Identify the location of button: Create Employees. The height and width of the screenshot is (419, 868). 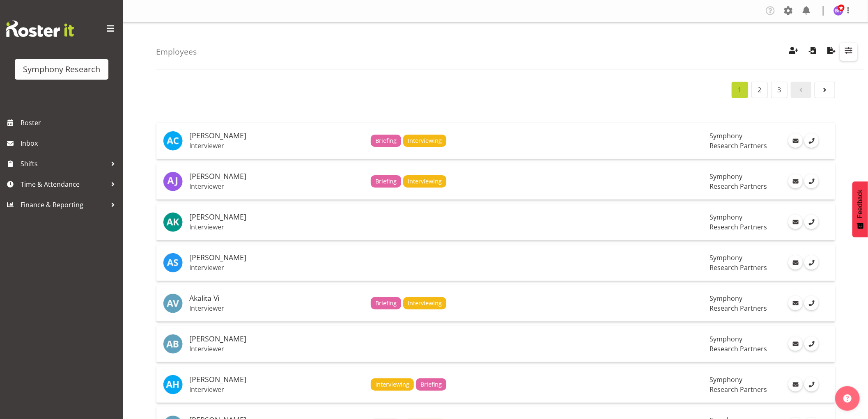
(793, 52).